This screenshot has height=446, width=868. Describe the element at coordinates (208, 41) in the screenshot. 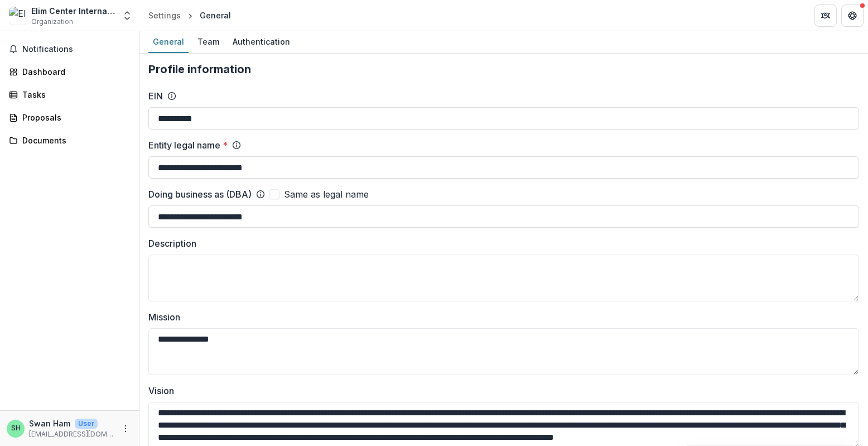

I see `div: Team` at that location.